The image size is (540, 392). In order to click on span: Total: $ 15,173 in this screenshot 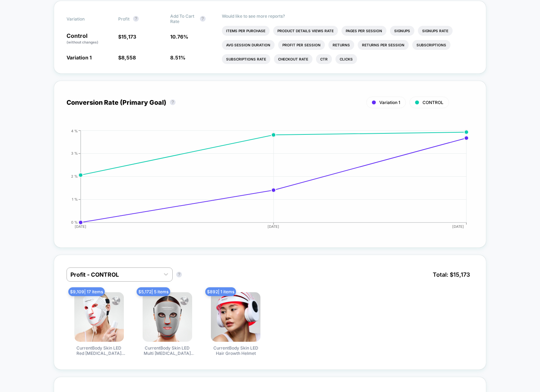, I will do `click(451, 274)`.